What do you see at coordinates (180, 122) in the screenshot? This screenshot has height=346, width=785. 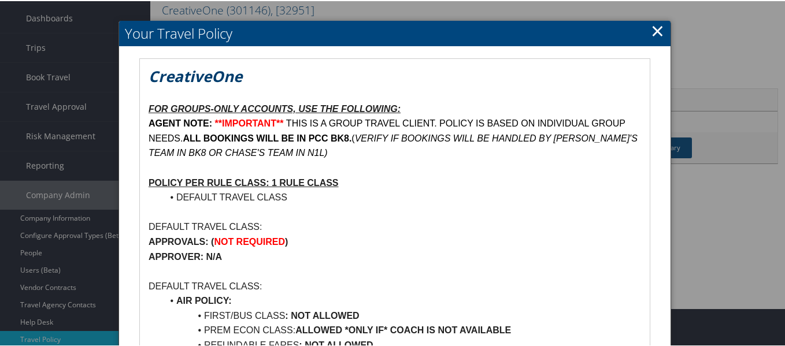 I see `strong: AGENT NOTE:` at bounding box center [180, 122].